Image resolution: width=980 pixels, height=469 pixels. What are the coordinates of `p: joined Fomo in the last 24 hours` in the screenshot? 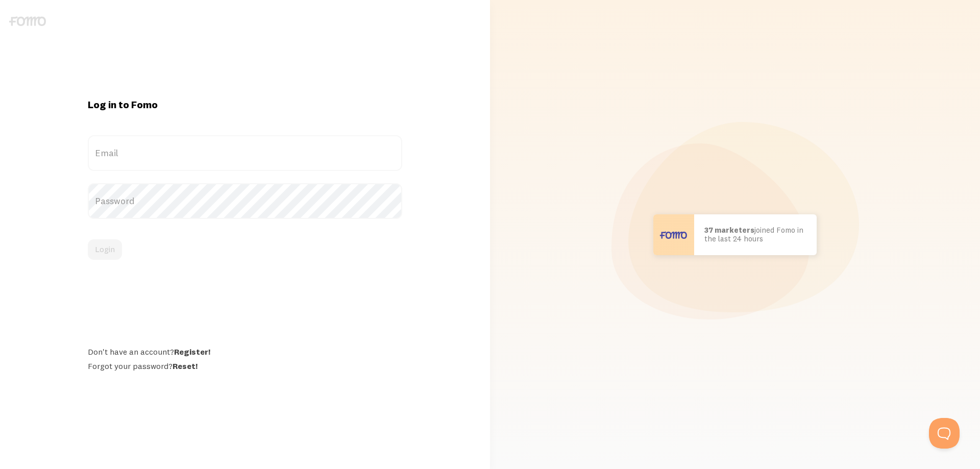 It's located at (755, 234).